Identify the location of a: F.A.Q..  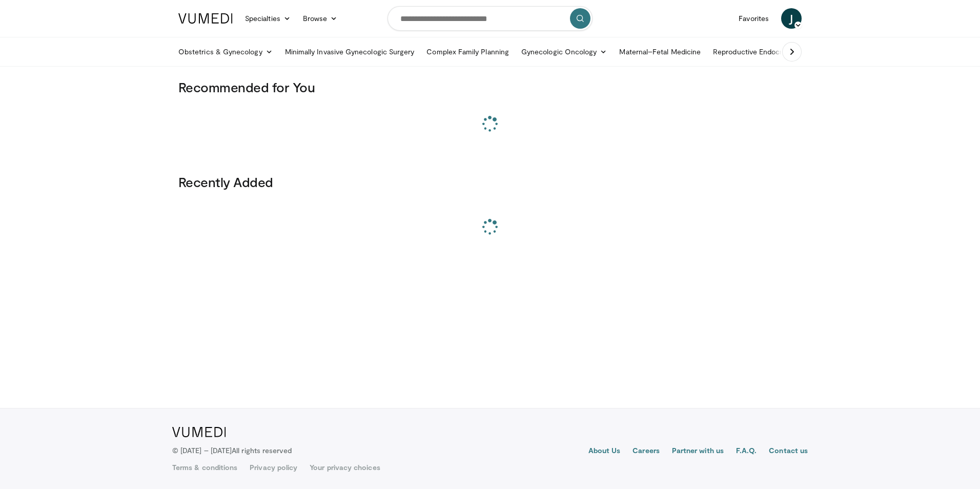
(746, 452).